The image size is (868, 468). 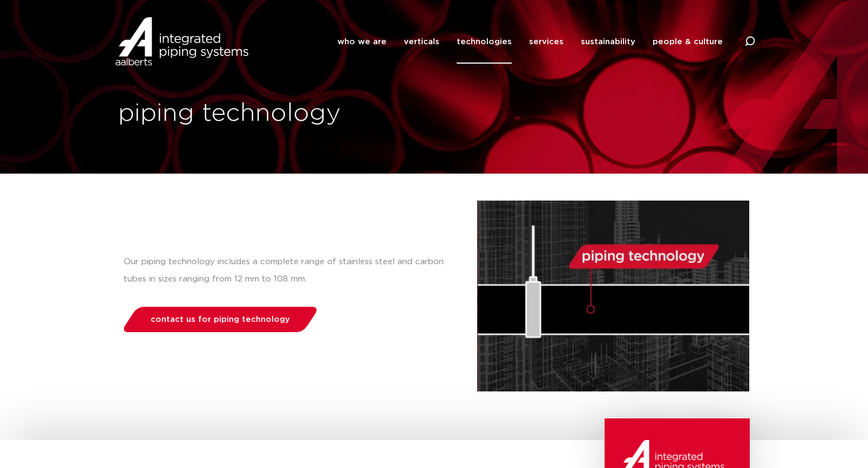 I want to click on a: technologies, so click(x=484, y=42).